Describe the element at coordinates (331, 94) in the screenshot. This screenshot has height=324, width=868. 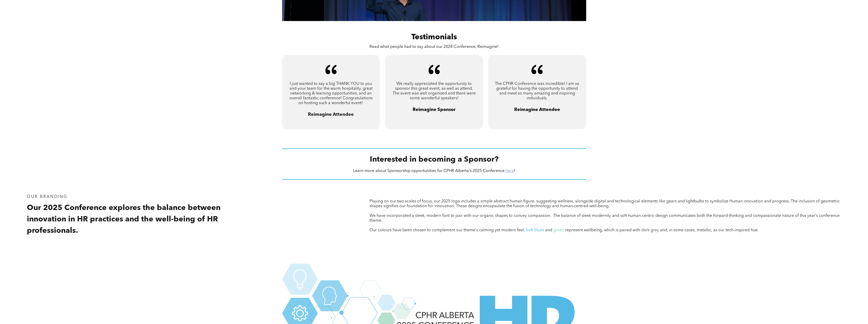
I see `span: I just wanted to say a big THANK YOU to you and your team for the warm hospitality, great network...` at that location.